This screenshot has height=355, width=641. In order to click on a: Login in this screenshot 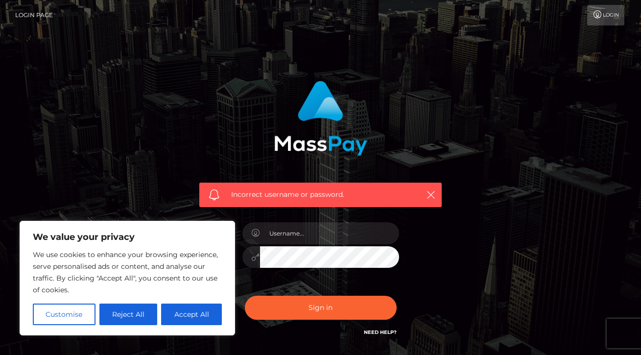, I will do `click(606, 15)`.